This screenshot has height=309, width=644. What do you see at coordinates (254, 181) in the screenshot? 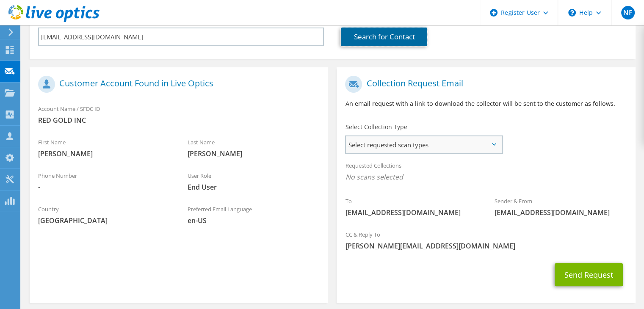
I see `div: User Role` at bounding box center [254, 181].